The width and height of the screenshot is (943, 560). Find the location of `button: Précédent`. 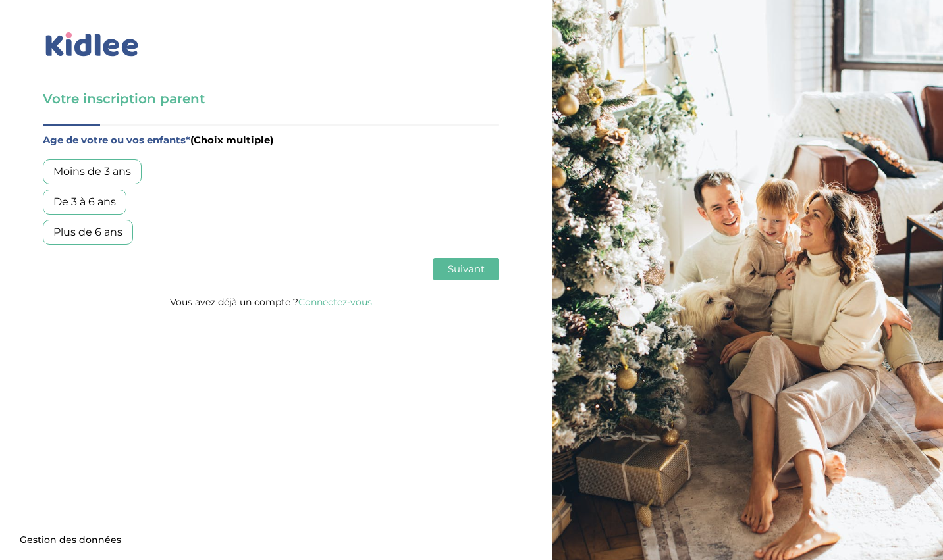

button: Précédent is located at coordinates (74, 269).